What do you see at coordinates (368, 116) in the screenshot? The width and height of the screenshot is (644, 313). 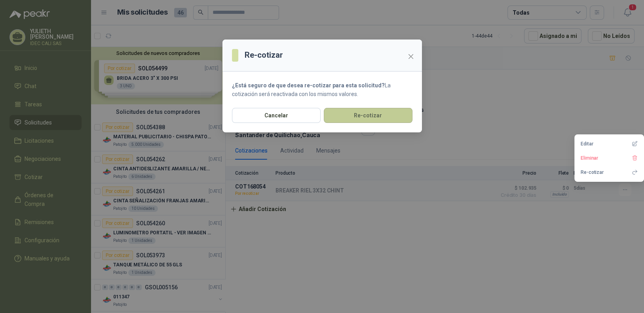 I see `button: Re-cotizar` at bounding box center [368, 116].